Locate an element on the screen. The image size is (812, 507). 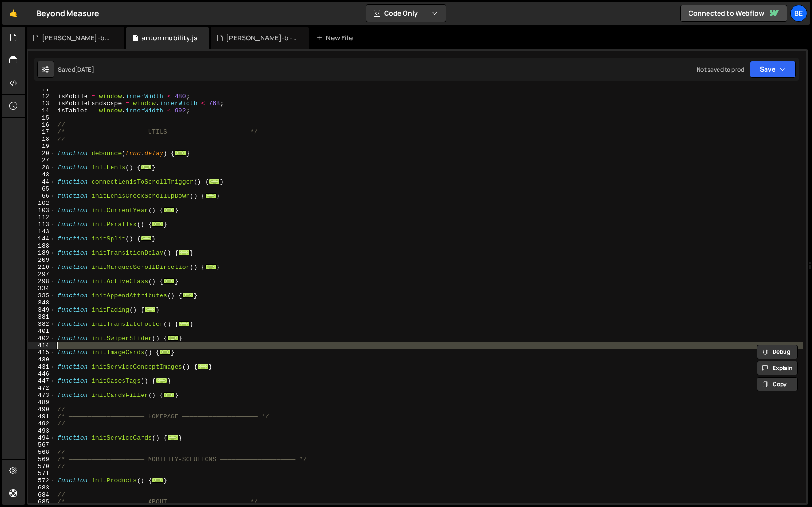
div: 381 is located at coordinates (42, 317).